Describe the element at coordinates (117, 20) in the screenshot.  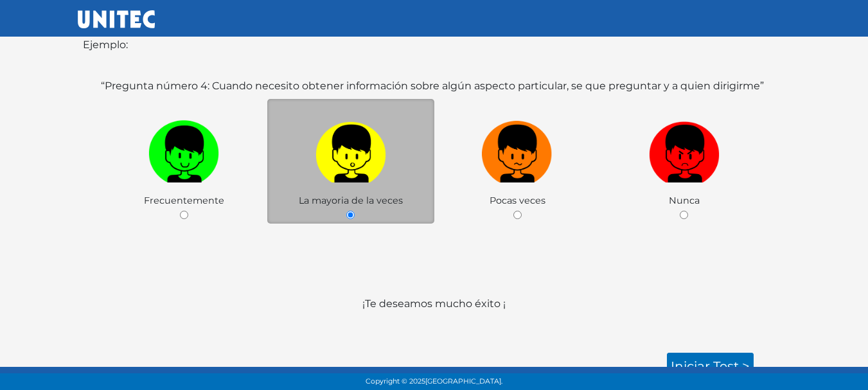
I see `img: UNITEC` at that location.